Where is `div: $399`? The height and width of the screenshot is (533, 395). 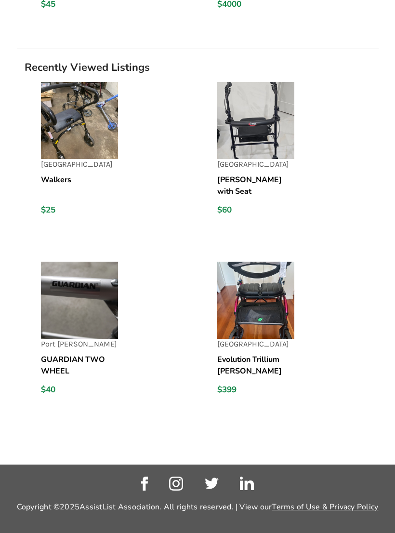
div: $399 is located at coordinates (256, 390).